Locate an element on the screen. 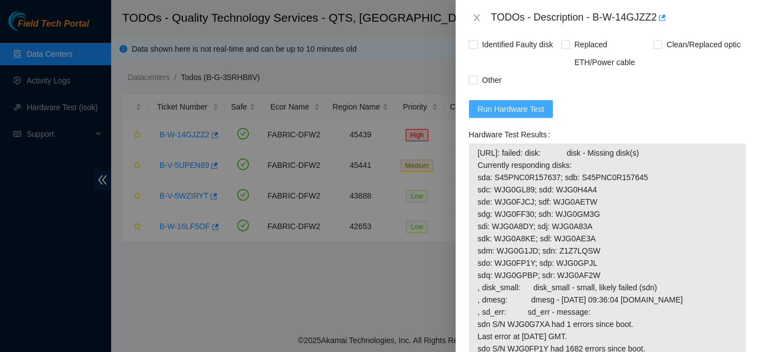  span: Identified Faulty disk is located at coordinates (518, 44).